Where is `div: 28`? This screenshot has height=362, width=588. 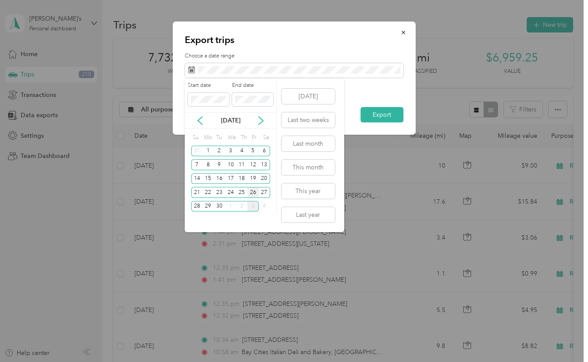 div: 28 is located at coordinates (197, 206).